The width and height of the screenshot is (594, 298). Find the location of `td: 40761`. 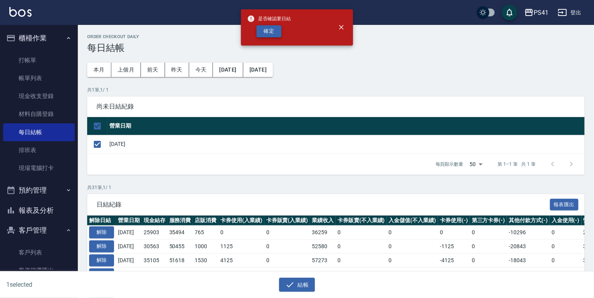

td: 40761 is located at coordinates (180, 275).